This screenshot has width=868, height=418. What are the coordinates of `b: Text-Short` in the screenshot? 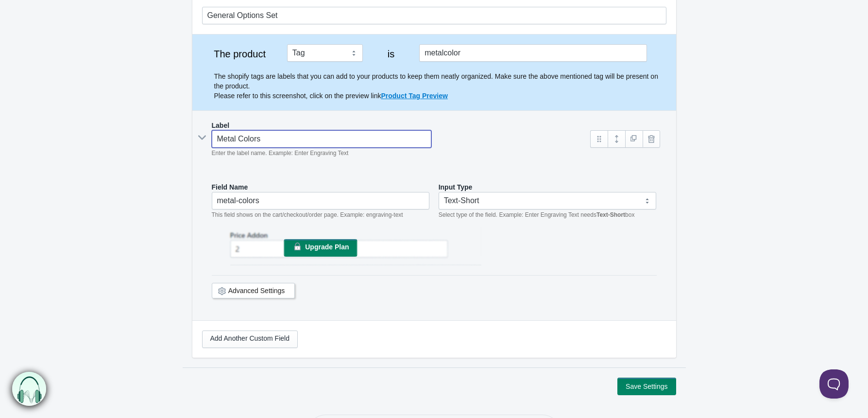 It's located at (610, 214).